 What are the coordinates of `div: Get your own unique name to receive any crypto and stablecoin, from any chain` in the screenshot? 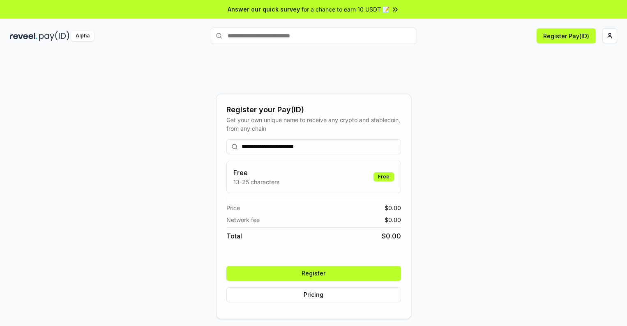 It's located at (314, 124).